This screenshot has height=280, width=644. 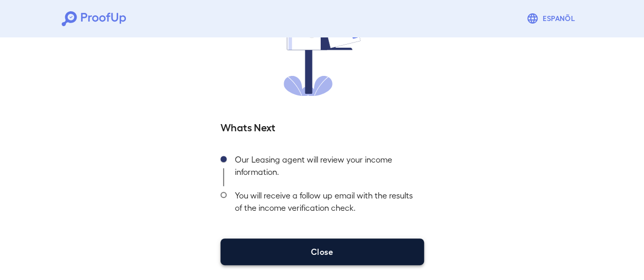 I want to click on div: You will receive a follow up email with the results of the income verification check., so click(x=325, y=204).